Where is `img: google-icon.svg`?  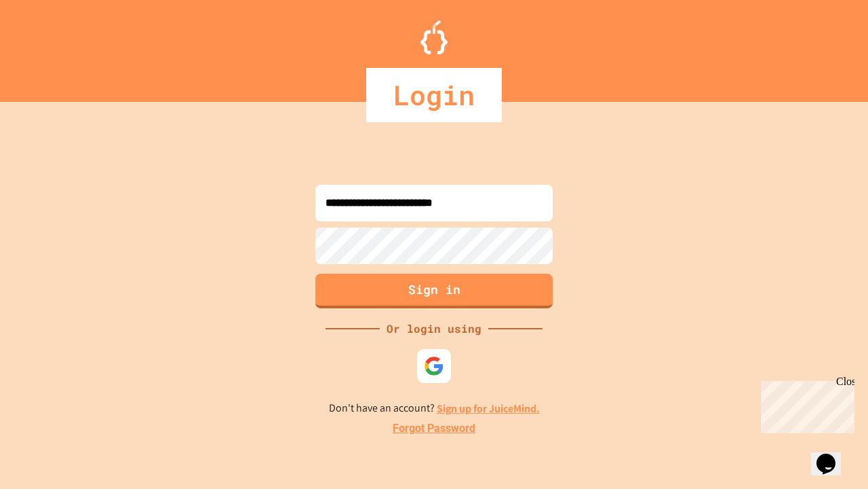
img: google-icon.svg is located at coordinates (434, 366).